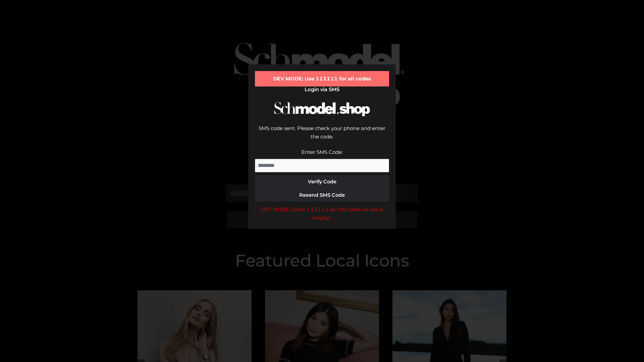  I want to click on div: SMS code sent. Please check your phone and enter the code., so click(322, 136).